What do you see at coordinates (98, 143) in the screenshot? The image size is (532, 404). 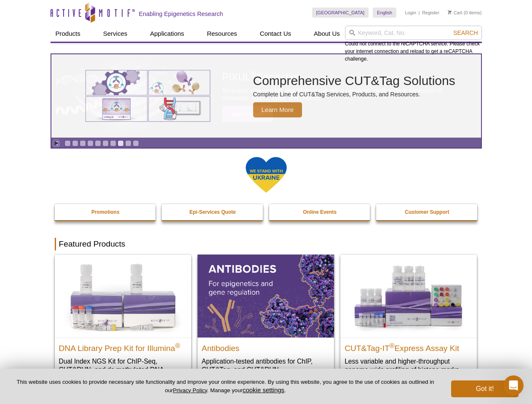 I see `a: Go to slide 5` at bounding box center [98, 143].